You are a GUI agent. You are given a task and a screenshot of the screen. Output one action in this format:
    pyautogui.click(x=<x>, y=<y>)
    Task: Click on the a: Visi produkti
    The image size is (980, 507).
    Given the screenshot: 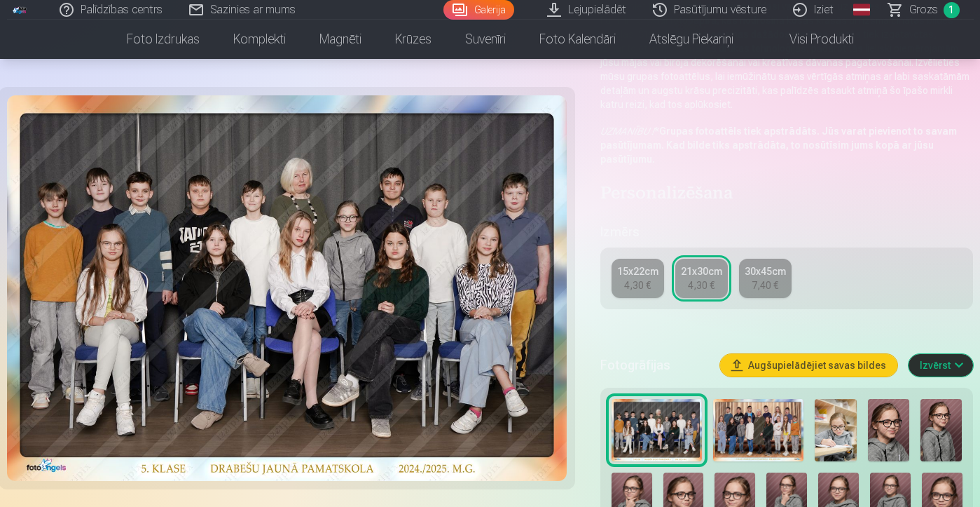 What is the action you would take?
    pyautogui.click(x=811, y=39)
    